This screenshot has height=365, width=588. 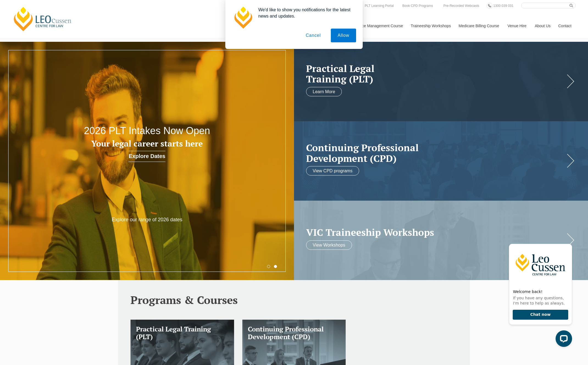 What do you see at coordinates (294, 333) in the screenshot?
I see `h3: Continuing Professional Development (CPD)` at bounding box center [294, 333].